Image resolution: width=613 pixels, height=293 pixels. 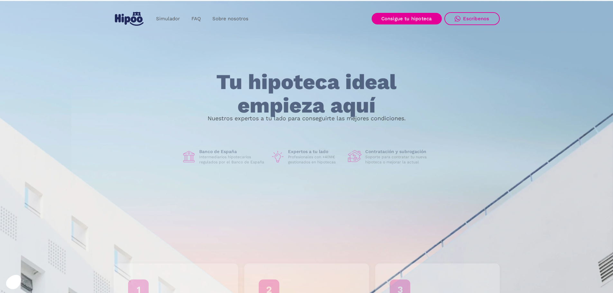 I want to click on p: Profesionales con +40M€ gestionados en hipotecas, so click(x=316, y=160).